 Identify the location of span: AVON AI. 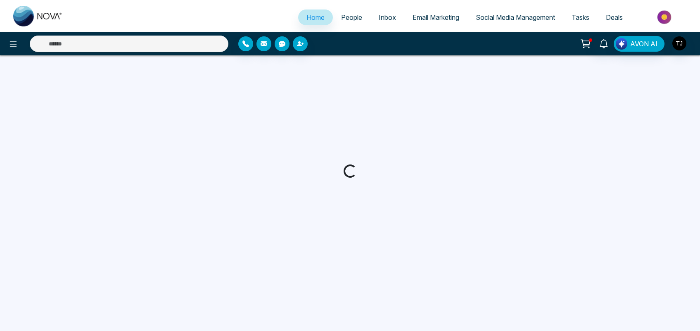
(644, 44).